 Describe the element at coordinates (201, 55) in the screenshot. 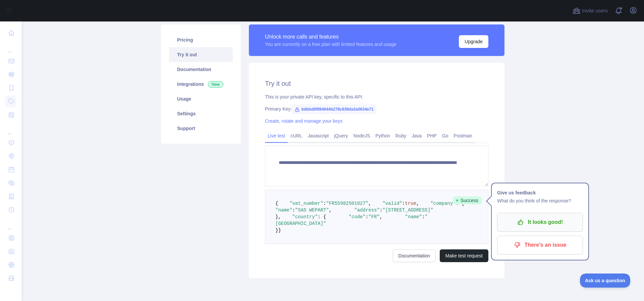

I see `a: Try it out` at that location.